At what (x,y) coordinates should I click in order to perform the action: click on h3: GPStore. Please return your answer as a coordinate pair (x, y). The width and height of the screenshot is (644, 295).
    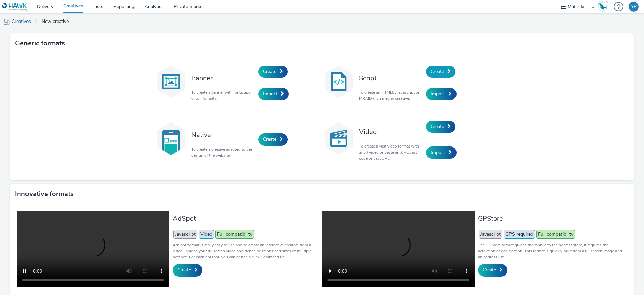
    Looking at the image, I should click on (550, 218).